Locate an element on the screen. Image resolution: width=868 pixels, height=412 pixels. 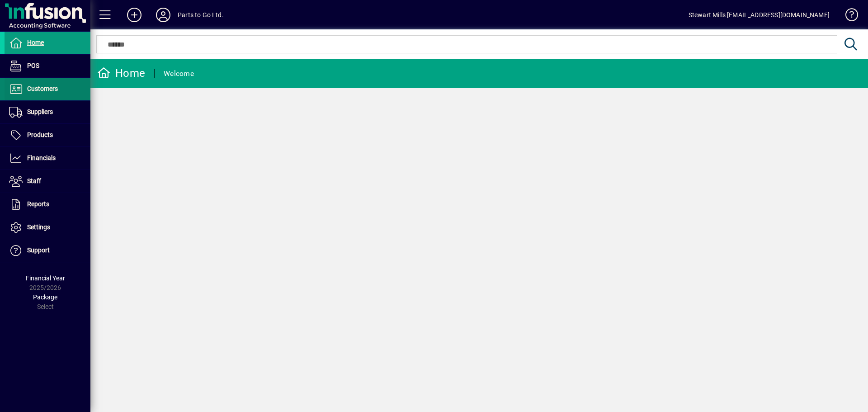
span: Financials is located at coordinates (41, 158).